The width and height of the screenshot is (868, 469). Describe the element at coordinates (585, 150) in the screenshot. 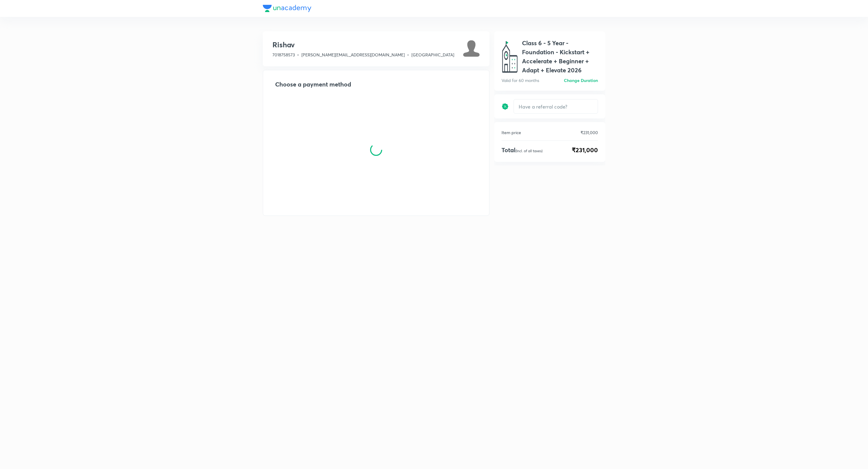

I see `span: ₹231,000` at that location.